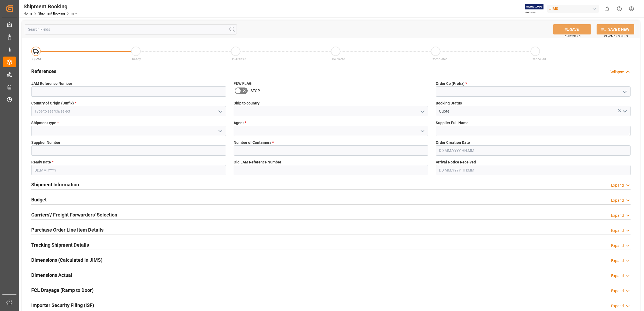 The image size is (644, 311). I want to click on span: STOP, so click(255, 91).